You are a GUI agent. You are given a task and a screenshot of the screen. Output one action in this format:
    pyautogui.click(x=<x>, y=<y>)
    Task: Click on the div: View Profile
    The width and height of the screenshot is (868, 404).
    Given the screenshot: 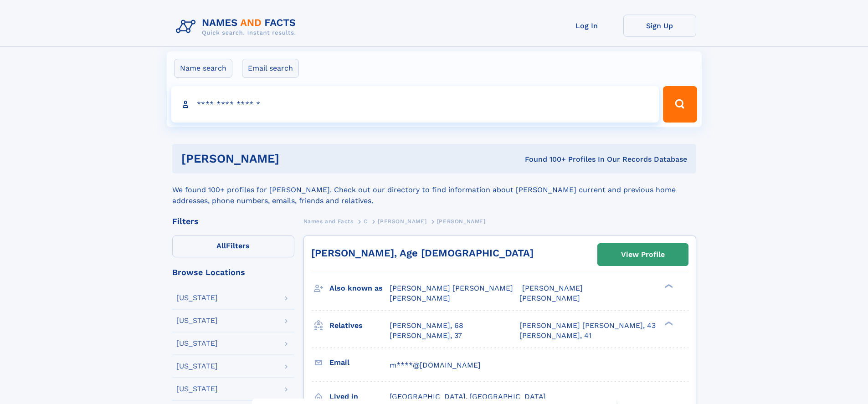 What is the action you would take?
    pyautogui.click(x=643, y=255)
    